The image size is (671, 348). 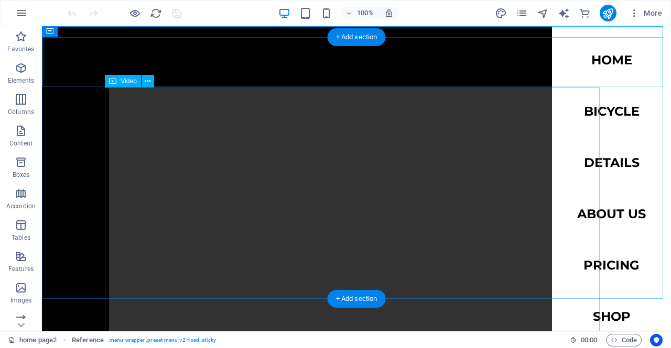 What do you see at coordinates (32, 341) in the screenshot?
I see `a: Click to cancel selection. Double-click to open Pages` at bounding box center [32, 341].